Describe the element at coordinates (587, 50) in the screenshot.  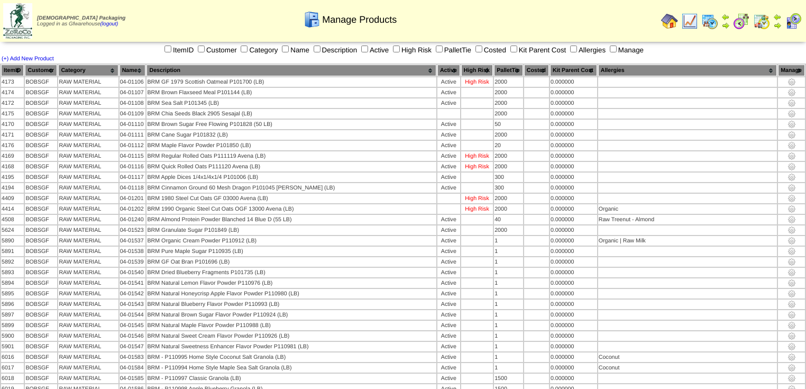
I see `label: Allergies` at that location.